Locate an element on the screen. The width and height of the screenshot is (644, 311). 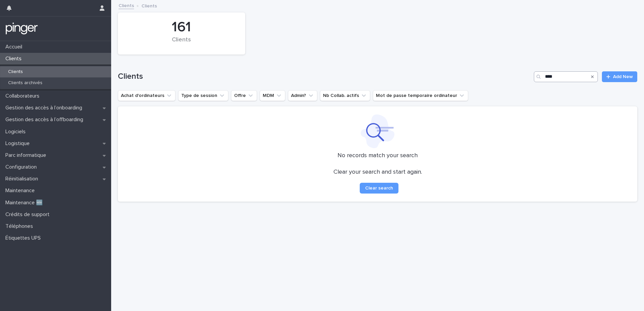
p: Maintenance is located at coordinates (21, 191).